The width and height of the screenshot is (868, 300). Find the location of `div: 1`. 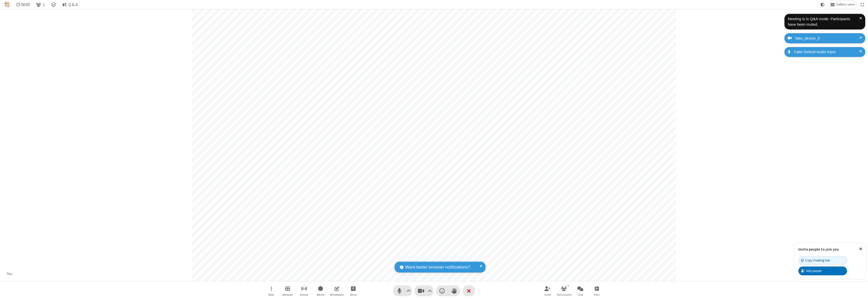

div: 1 is located at coordinates (568, 286).